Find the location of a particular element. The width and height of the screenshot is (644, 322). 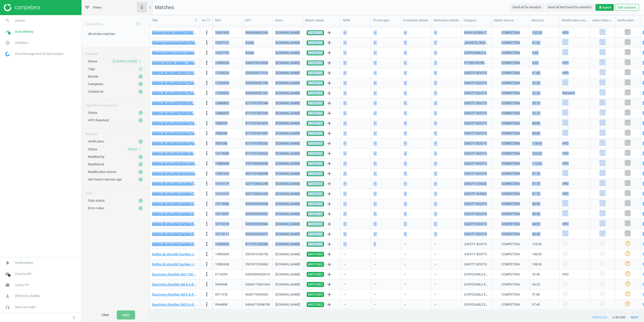

span: Not found matches age is located at coordinates (105, 180).